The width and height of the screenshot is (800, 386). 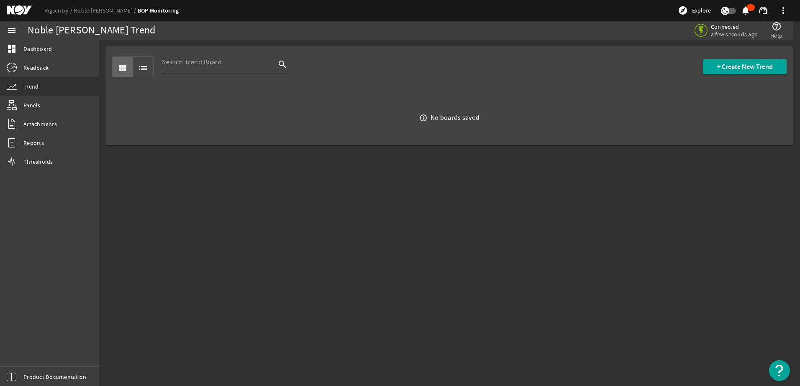 What do you see at coordinates (36, 68) in the screenshot?
I see `span: Readback` at bounding box center [36, 68].